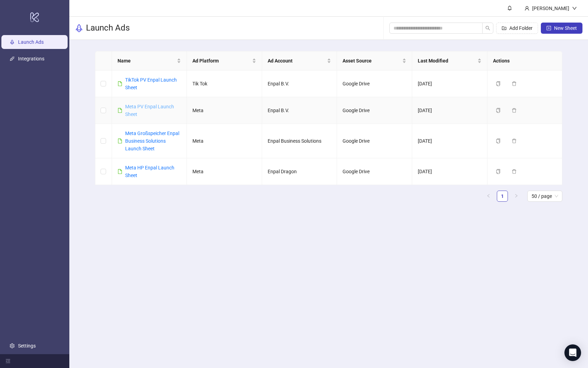  What do you see at coordinates (510, 8) in the screenshot?
I see `span: bell` at bounding box center [510, 8].